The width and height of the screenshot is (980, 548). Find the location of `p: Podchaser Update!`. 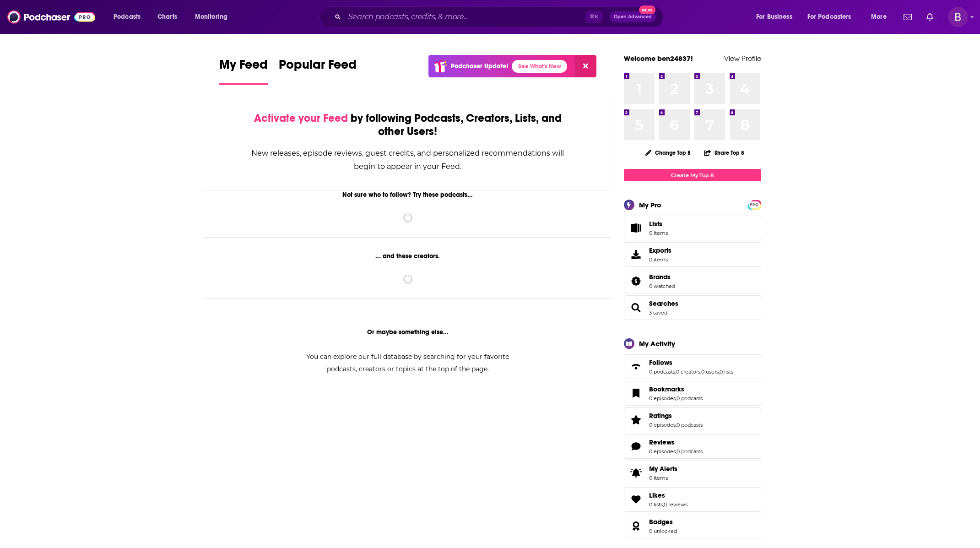

p: Podchaser Update! is located at coordinates (479, 66).